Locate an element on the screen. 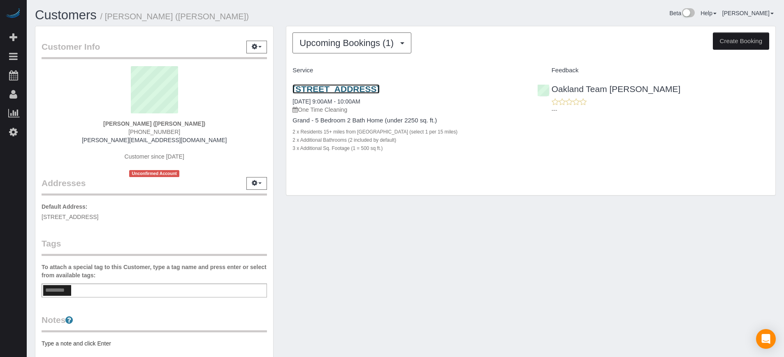 This screenshot has width=784, height=357. pre: Type a note and click Enter is located at coordinates (154, 344).